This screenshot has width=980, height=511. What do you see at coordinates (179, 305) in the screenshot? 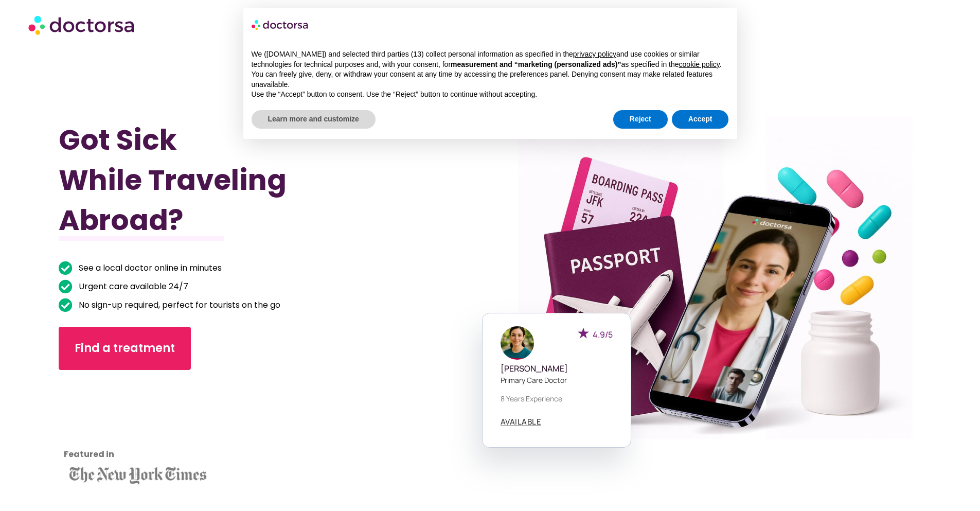
I see `span: No sign-up required, perfect for tourists on the go` at bounding box center [179, 305].